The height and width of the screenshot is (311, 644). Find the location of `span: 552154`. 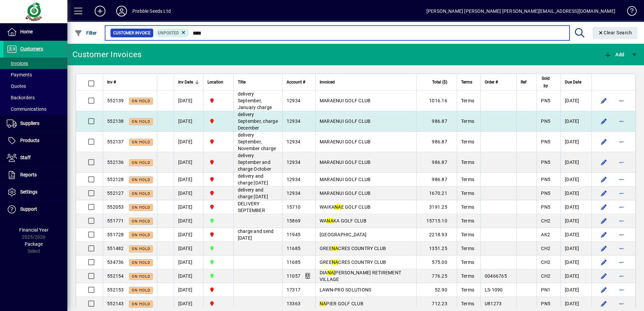

span: 552154 is located at coordinates (115, 277).